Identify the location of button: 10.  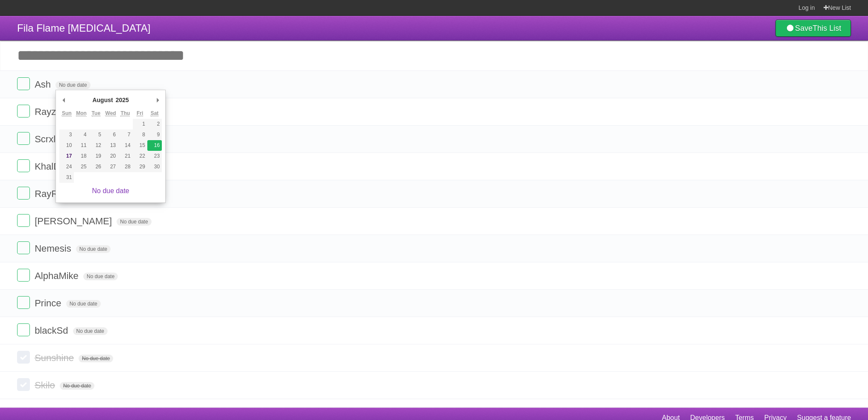
(67, 145).